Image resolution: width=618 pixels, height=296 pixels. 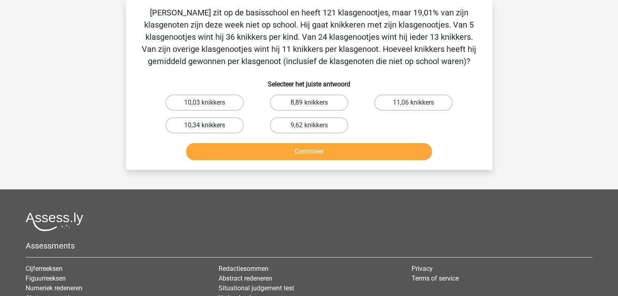 What do you see at coordinates (309, 103) in the screenshot?
I see `label: 8,89 knikkers` at bounding box center [309, 103].